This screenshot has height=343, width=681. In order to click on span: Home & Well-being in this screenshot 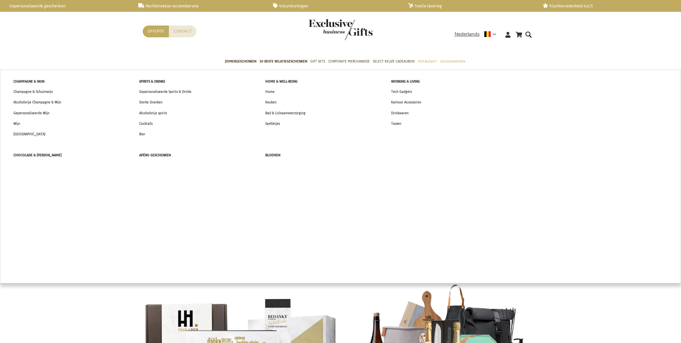, I will do `click(281, 81)`.